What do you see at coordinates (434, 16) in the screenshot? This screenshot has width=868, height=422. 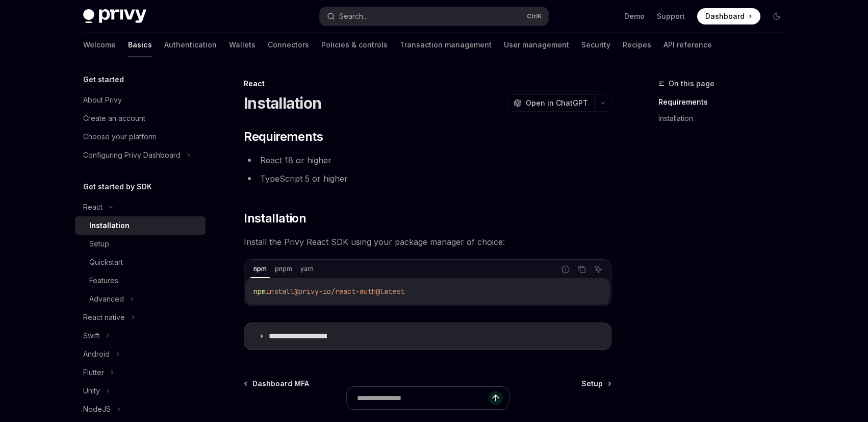 I see `button: Search...CtrlK` at bounding box center [434, 16].